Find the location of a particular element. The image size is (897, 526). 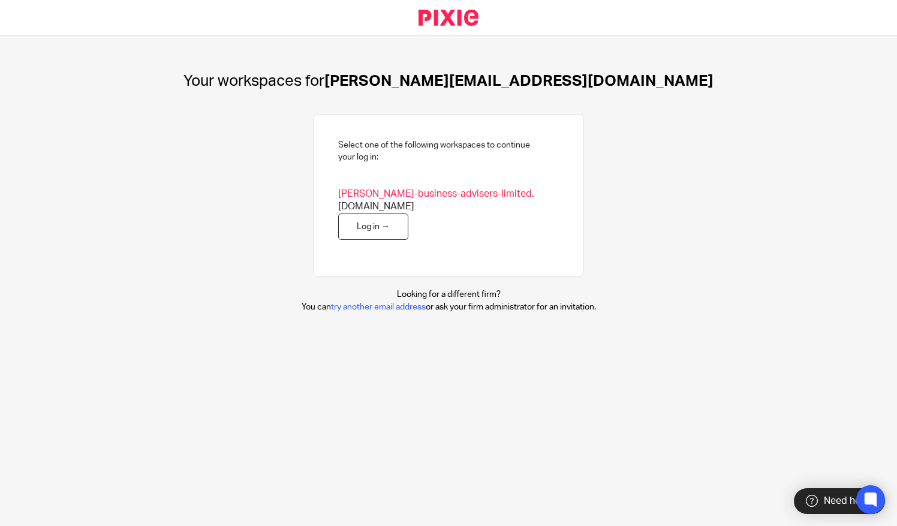

span: Your workspaces for is located at coordinates (254, 81).